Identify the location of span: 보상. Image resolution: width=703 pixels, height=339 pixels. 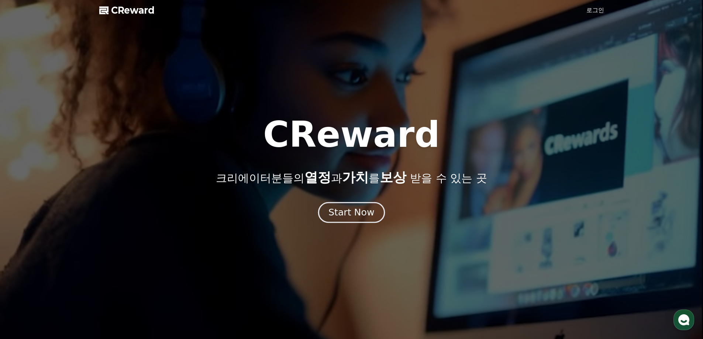
(393, 177).